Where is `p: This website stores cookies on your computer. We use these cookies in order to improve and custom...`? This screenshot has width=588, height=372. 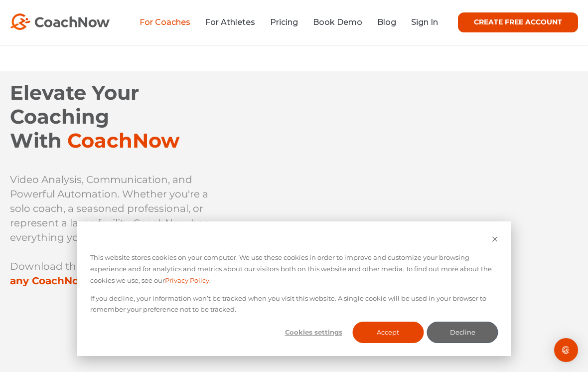 p: This website stores cookies on your computer. We use these cookies in order to improve and custom... is located at coordinates (294, 269).